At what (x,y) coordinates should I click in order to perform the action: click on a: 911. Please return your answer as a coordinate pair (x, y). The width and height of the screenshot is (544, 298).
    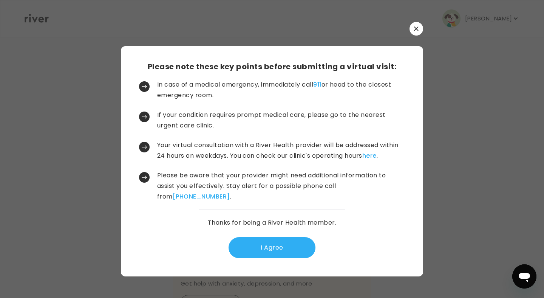
    Looking at the image, I should click on (317, 84).